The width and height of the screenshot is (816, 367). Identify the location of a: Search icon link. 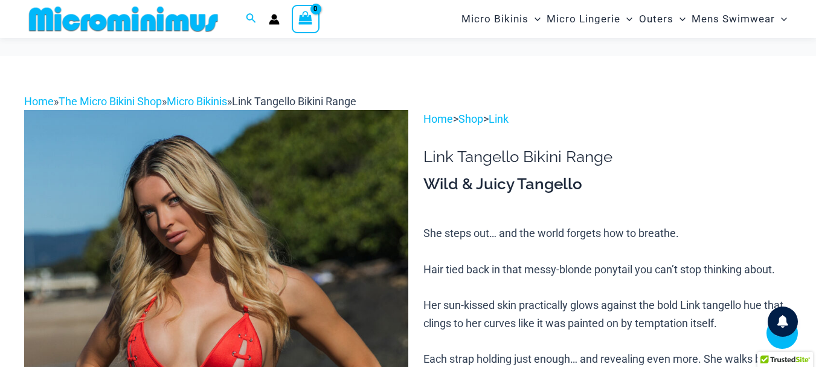
(251, 19).